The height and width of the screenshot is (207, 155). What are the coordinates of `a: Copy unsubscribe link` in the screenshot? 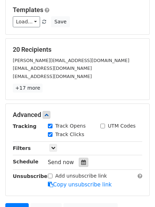 It's located at (80, 185).